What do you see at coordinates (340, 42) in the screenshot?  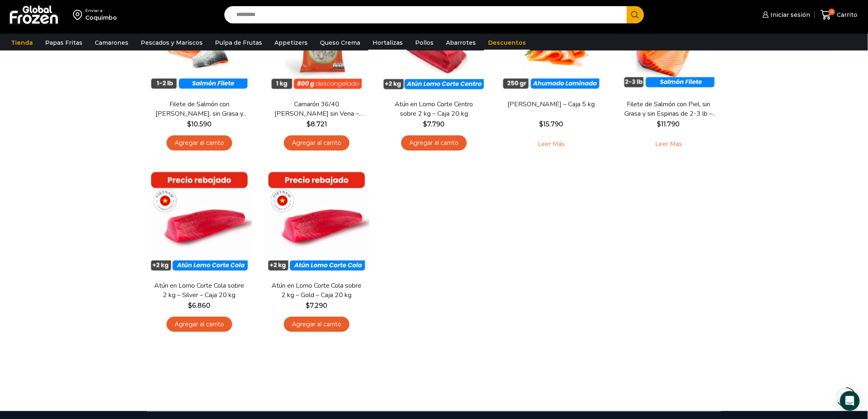 I see `a: Queso Crema` at bounding box center [340, 42].